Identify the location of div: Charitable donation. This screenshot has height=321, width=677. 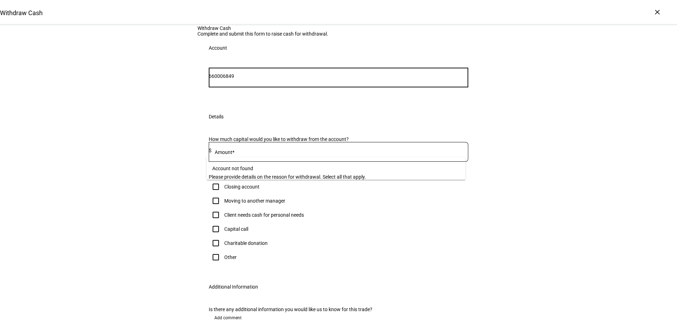
(246, 243).